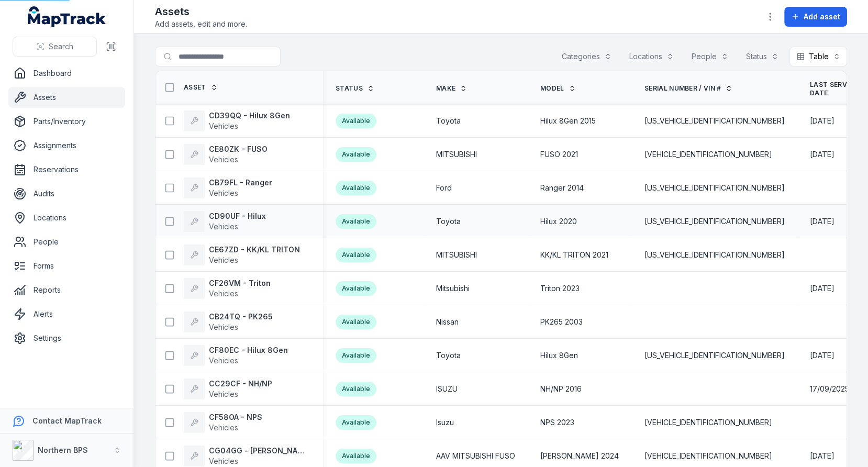 Image resolution: width=868 pixels, height=467 pixels. I want to click on span: NH/NP 2016, so click(561, 389).